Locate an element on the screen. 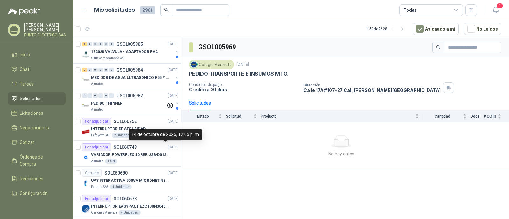 This screenshot has width=509, height=219. th: Cantidad is located at coordinates (446, 116).